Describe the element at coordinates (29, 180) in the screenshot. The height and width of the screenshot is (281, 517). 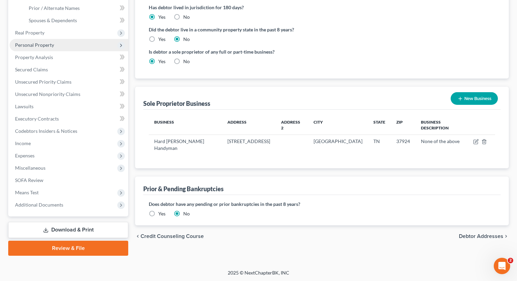
I see `span: SOFA Review` at that location.